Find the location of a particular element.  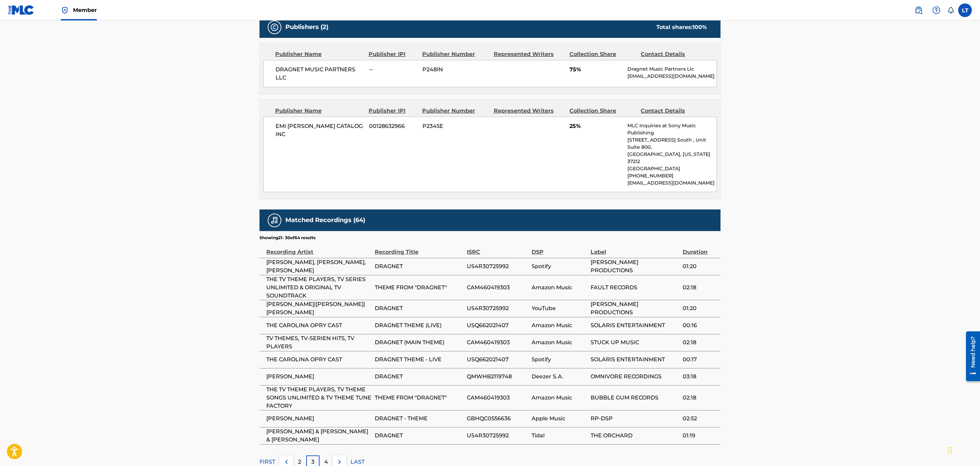

div: Publisher IPI is located at coordinates (392, 54).